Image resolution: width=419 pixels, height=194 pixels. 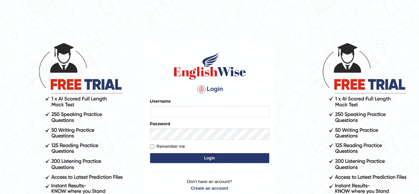 What do you see at coordinates (168, 146) in the screenshot?
I see `label: Remember me` at bounding box center [168, 146].